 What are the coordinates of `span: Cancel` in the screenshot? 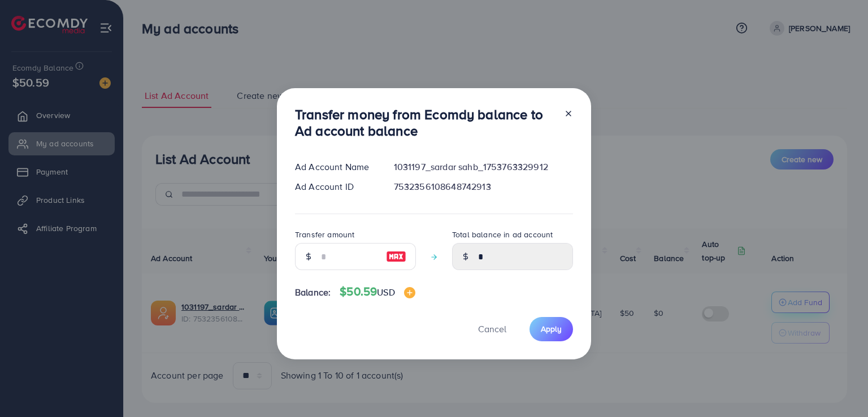 It's located at (492, 329).